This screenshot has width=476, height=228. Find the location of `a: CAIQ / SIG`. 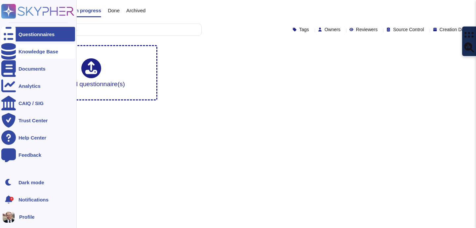

a: CAIQ / SIG is located at coordinates (38, 103).